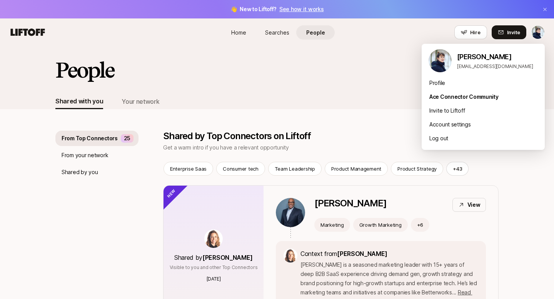  Describe the element at coordinates (440, 61) in the screenshot. I see `img: Hayley Darden` at that location.